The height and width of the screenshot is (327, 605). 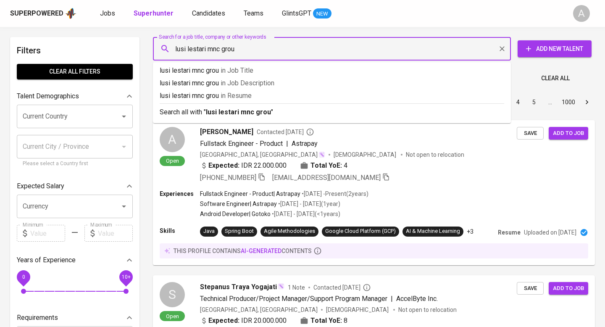 What do you see at coordinates (242, 251) in the screenshot?
I see `p: this profile contains contents` at bounding box center [242, 251].